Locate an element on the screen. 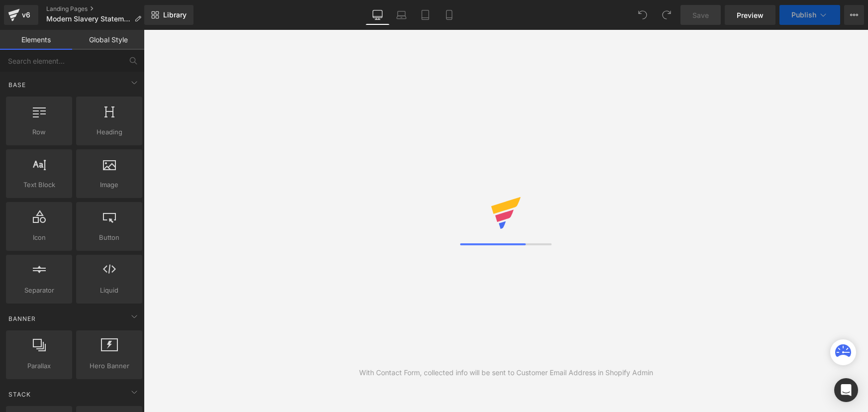  span: Parallax is located at coordinates (39, 366).